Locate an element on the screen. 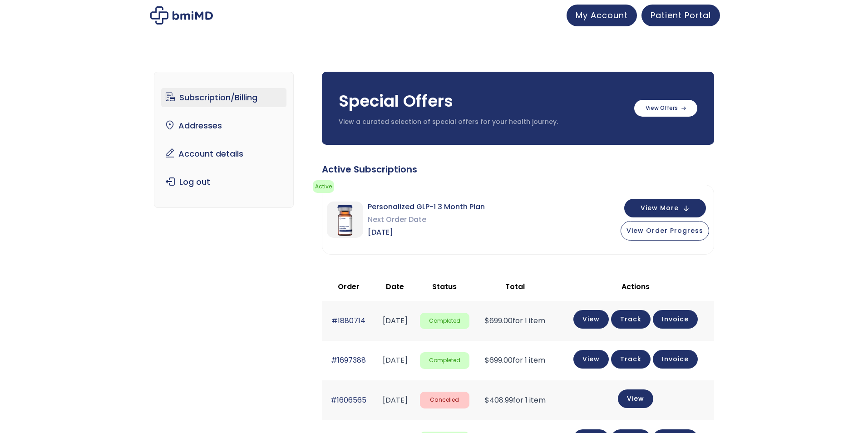 Image resolution: width=868 pixels, height=433 pixels. span: 408.99 is located at coordinates (499, 400).